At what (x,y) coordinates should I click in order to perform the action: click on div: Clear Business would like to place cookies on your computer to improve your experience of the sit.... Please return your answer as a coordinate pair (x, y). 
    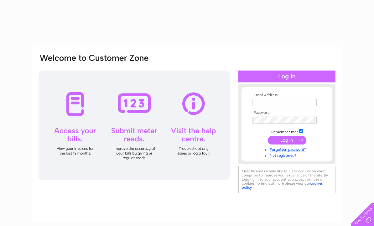
    Looking at the image, I should click on (287, 179).